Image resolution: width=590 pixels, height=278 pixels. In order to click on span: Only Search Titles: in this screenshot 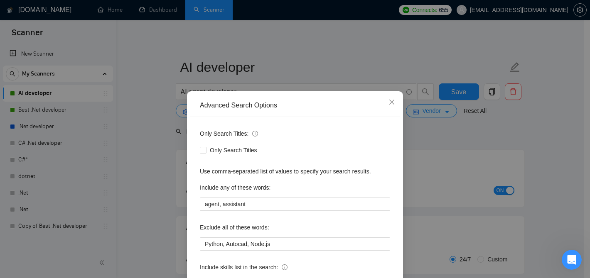, I will do `click(229, 134)`.